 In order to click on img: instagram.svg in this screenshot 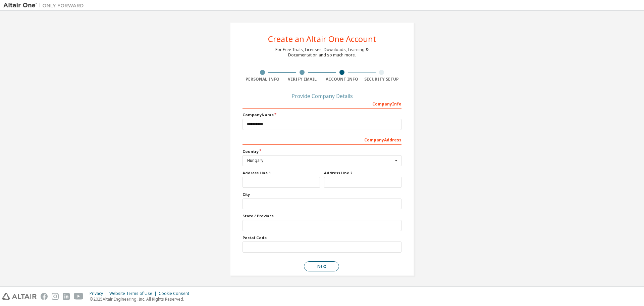, I will do `click(55, 296)`.